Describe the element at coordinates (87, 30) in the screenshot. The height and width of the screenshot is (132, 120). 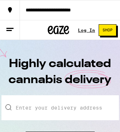
I see `a: Log In` at that location.